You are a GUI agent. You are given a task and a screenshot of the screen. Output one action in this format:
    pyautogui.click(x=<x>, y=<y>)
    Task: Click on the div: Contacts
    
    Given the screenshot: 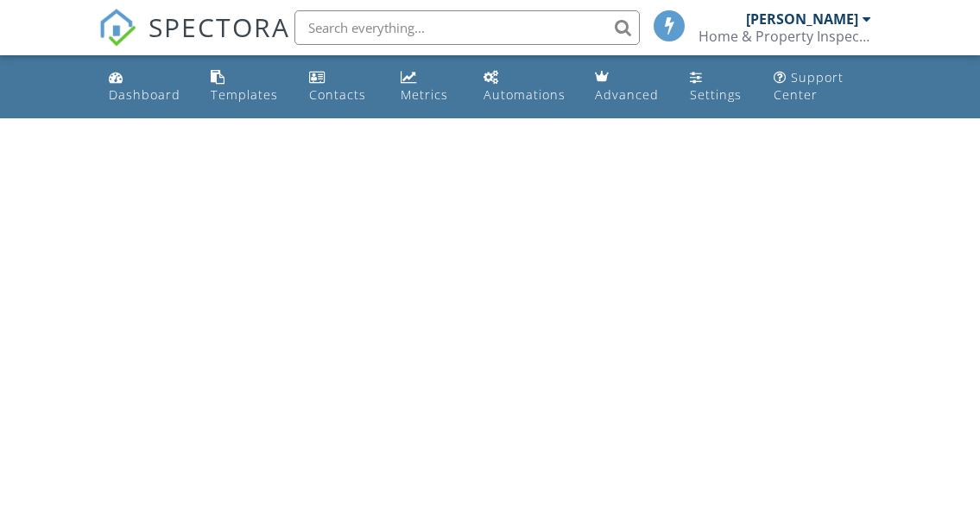 What is the action you would take?
    pyautogui.click(x=338, y=94)
    